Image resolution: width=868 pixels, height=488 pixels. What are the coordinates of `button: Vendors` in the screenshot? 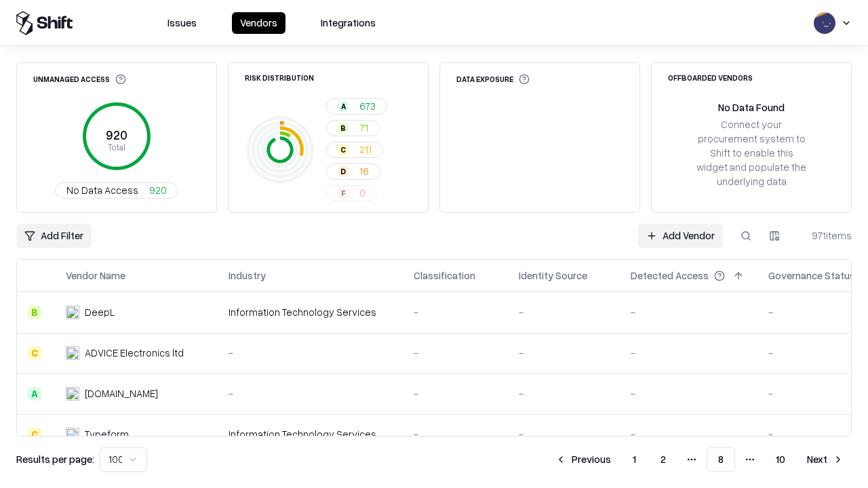 It's located at (258, 23).